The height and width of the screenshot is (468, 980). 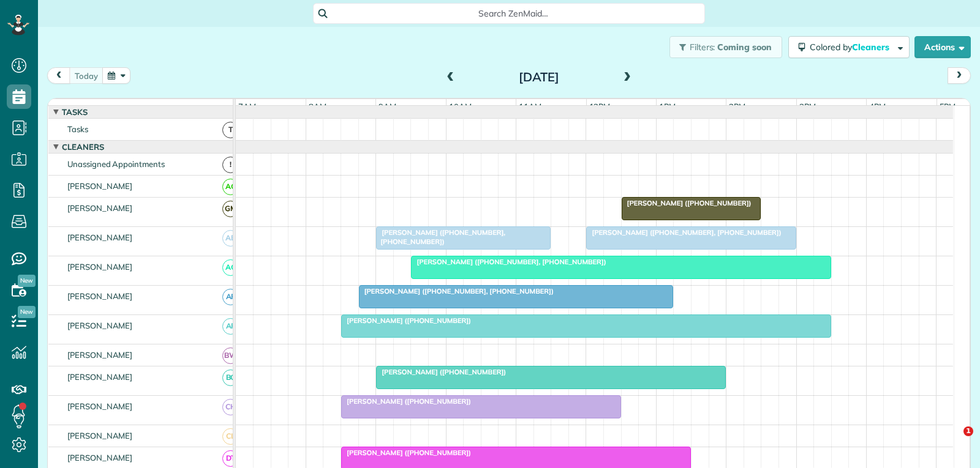 What do you see at coordinates (599, 107) in the screenshot?
I see `span: 12pm` at bounding box center [599, 107].